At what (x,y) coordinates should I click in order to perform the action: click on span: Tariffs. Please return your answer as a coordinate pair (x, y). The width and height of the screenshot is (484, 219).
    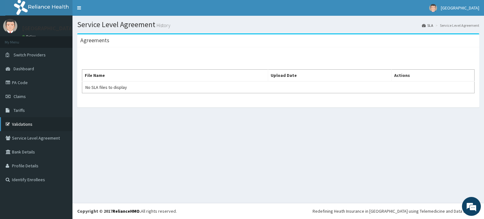
    Looking at the image, I should click on (19, 110).